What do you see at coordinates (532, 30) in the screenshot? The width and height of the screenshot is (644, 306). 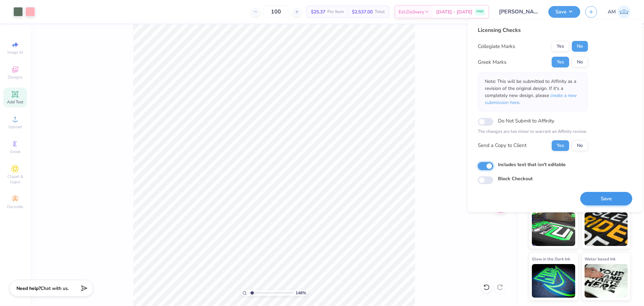 I see `div: Licensing Checks` at bounding box center [532, 30].